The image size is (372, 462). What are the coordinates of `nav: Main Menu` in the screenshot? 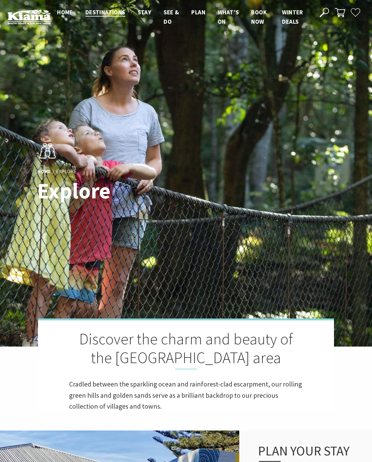 It's located at (182, 17).